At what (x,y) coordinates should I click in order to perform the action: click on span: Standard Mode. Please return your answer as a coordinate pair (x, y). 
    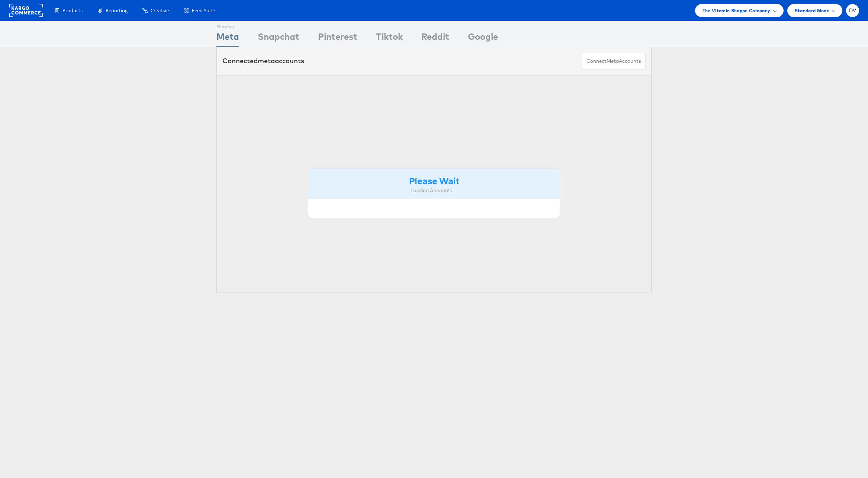
    Looking at the image, I should click on (812, 10).